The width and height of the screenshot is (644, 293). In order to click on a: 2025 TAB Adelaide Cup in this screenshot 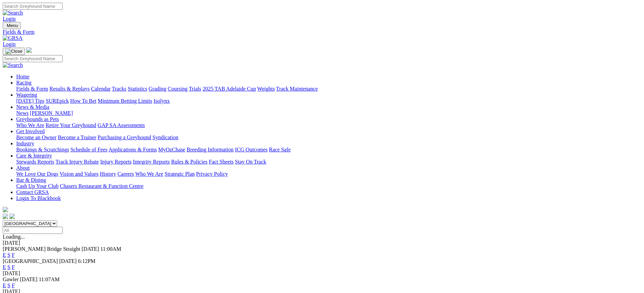, I will do `click(229, 88)`.